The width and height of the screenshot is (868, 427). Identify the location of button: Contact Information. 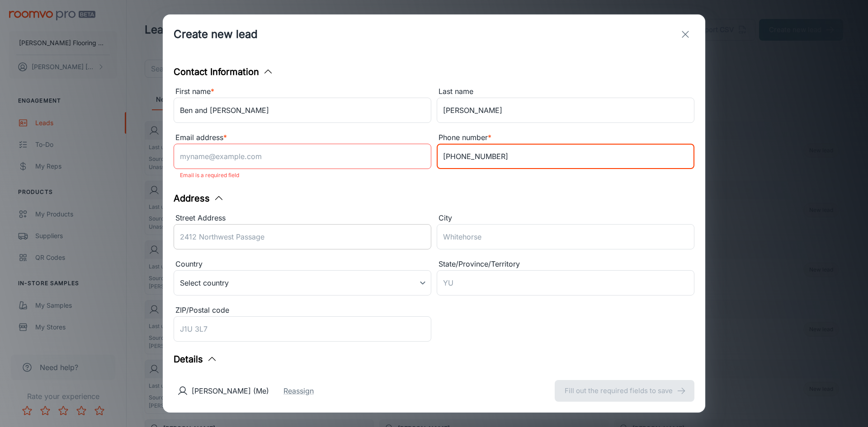
(224, 72).